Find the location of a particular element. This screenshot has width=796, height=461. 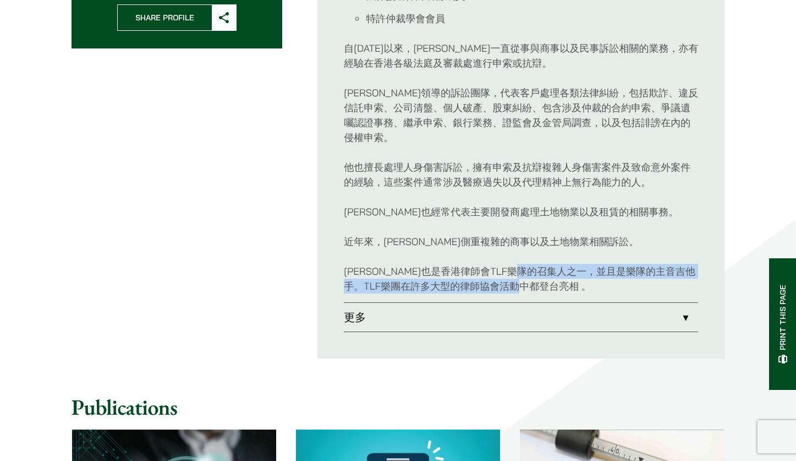

span: Share Profile is located at coordinates (165, 18).